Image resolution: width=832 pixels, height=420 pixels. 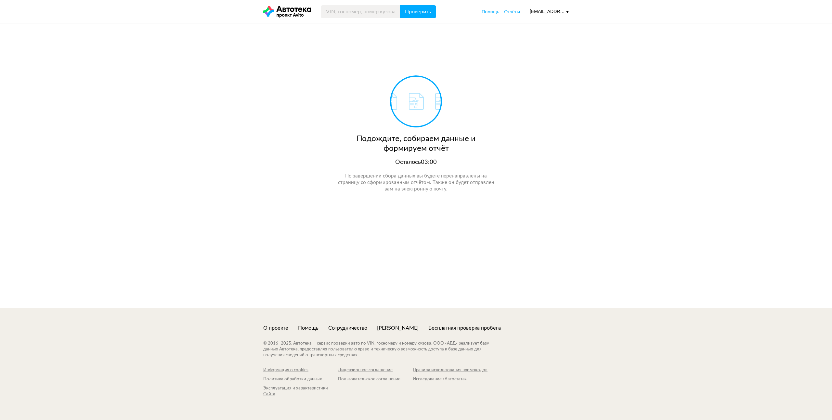 What do you see at coordinates (416, 162) in the screenshot?
I see `div: Осталось 03:00` at bounding box center [416, 162].